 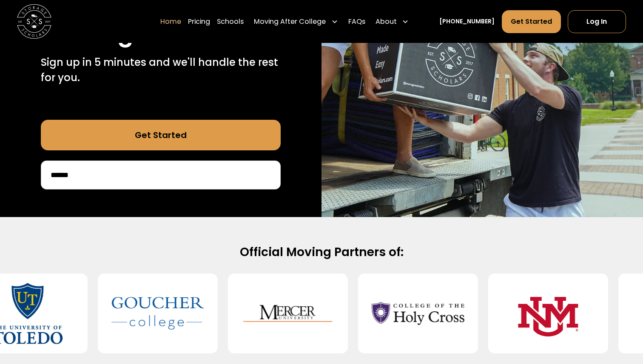 What do you see at coordinates (171, 21) in the screenshot?
I see `a: Home` at bounding box center [171, 21].